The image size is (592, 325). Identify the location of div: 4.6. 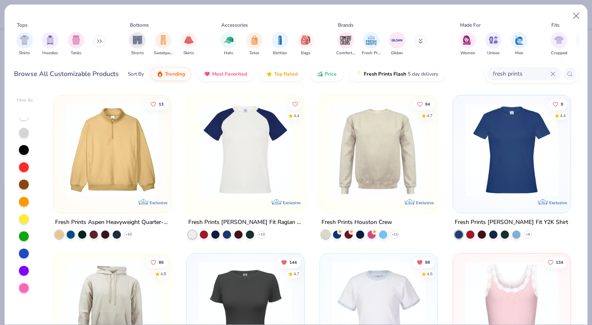
(430, 274).